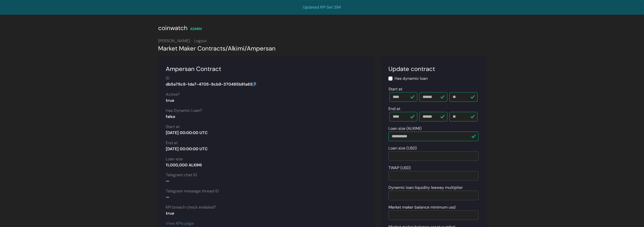 This screenshot has height=227, width=644. What do you see at coordinates (433, 69) in the screenshot?
I see `div: Update contract` at bounding box center [433, 69].